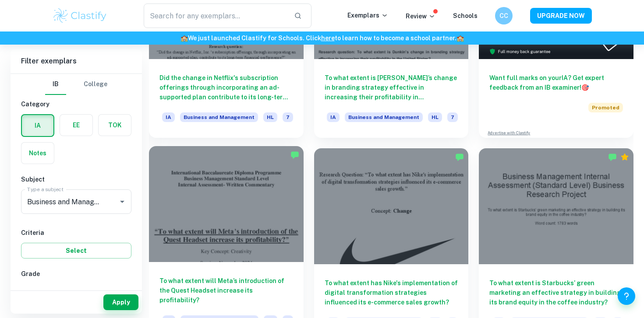 Image resolution: width=644 pixels, height=318 pixels. What do you see at coordinates (76, 274) in the screenshot?
I see `h6: Grade` at bounding box center [76, 274].